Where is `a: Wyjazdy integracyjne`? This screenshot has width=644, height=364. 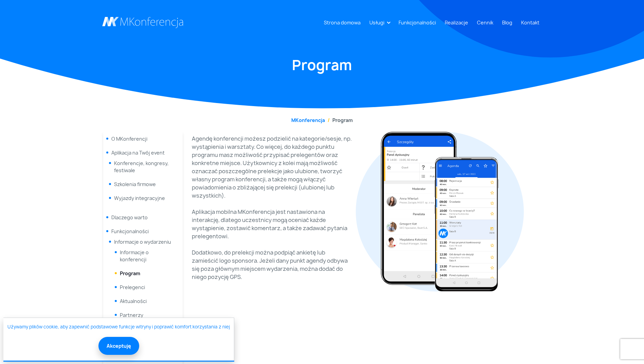
a: Wyjazdy integracyjne is located at coordinates (139, 198).